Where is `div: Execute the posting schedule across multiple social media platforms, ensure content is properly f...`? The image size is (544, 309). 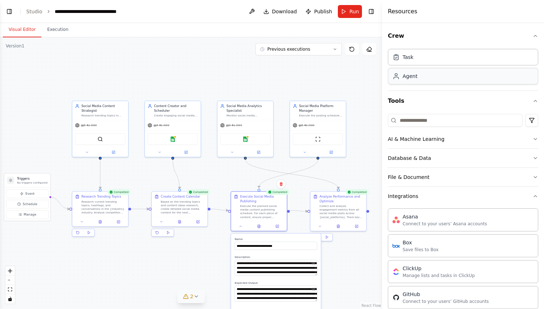 div: Execute the posting schedule across multiple social media platforms, ensure content is properly f... is located at coordinates (321, 116).